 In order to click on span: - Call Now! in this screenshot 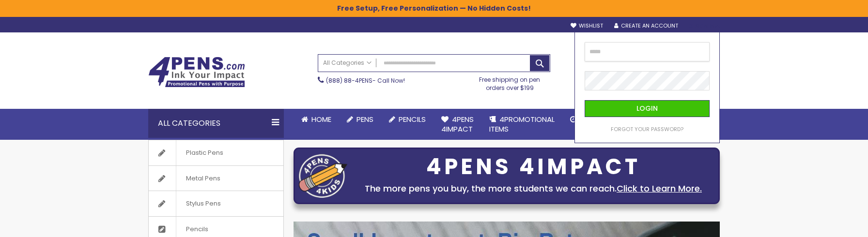, I will do `click(365, 80)`.